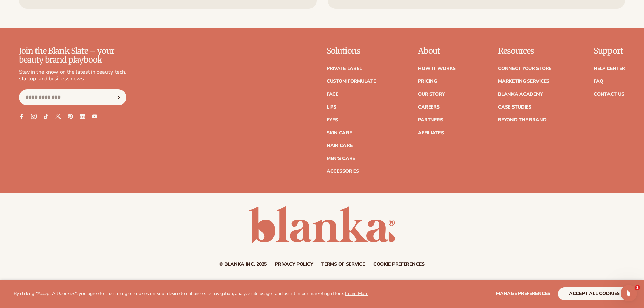  Describe the element at coordinates (523, 294) in the screenshot. I see `button: Manage preferences` at that location.